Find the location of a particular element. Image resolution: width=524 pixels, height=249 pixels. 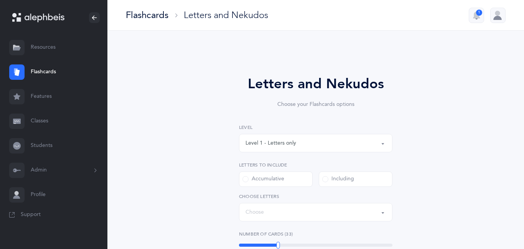

div: Including is located at coordinates (338, 179).